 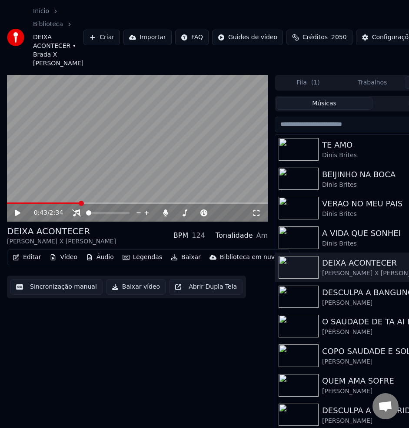 I want to click on span: Créditos, so click(x=315, y=37).